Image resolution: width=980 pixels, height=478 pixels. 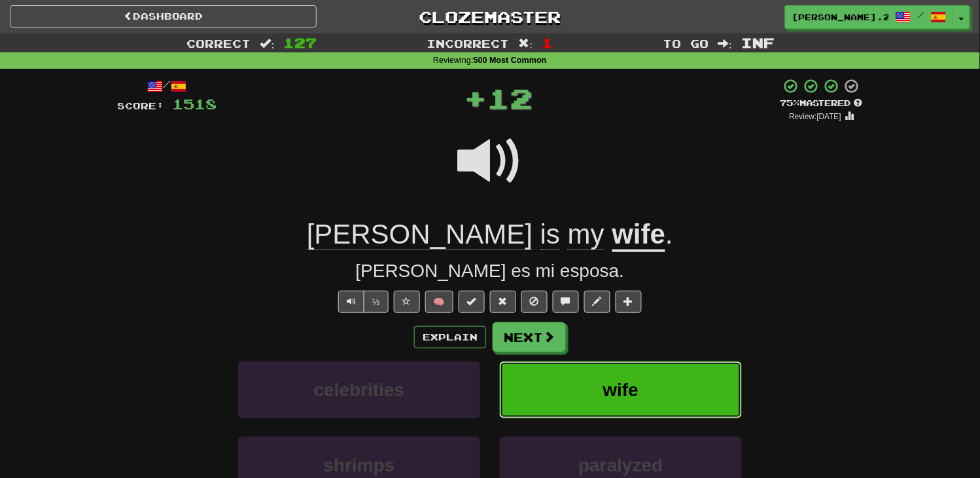 What do you see at coordinates (194, 103) in the screenshot?
I see `span: 1518` at bounding box center [194, 103].